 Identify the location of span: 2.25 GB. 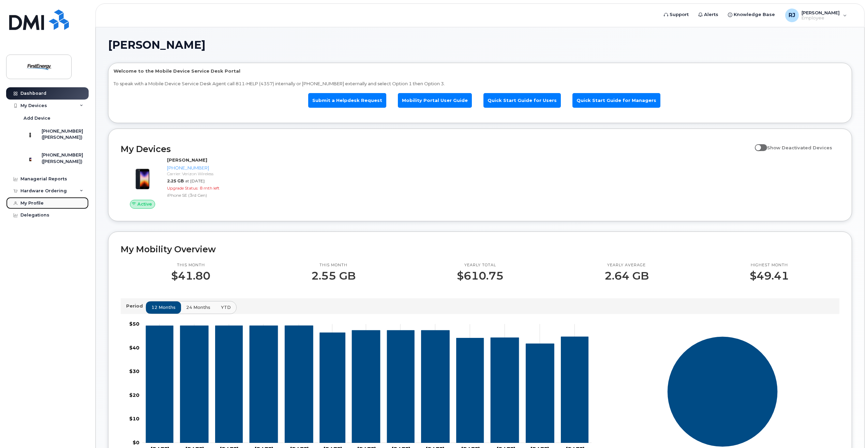
(175, 181).